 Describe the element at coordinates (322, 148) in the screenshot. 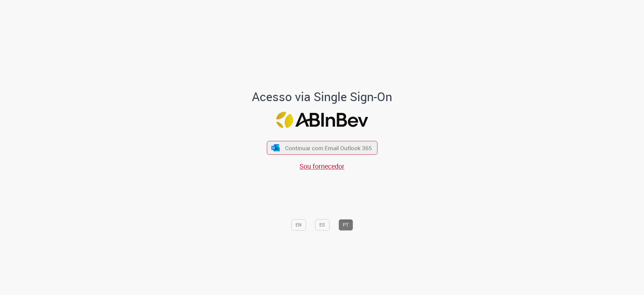

I see `button: ícone Azure/Microsoft 360 Continuar com Email Outlook 365` at that location.